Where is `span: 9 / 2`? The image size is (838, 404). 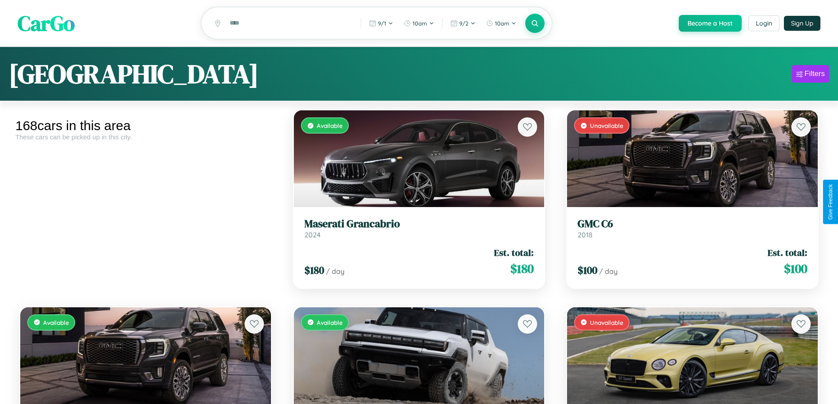 span: 9 / 2 is located at coordinates (463, 23).